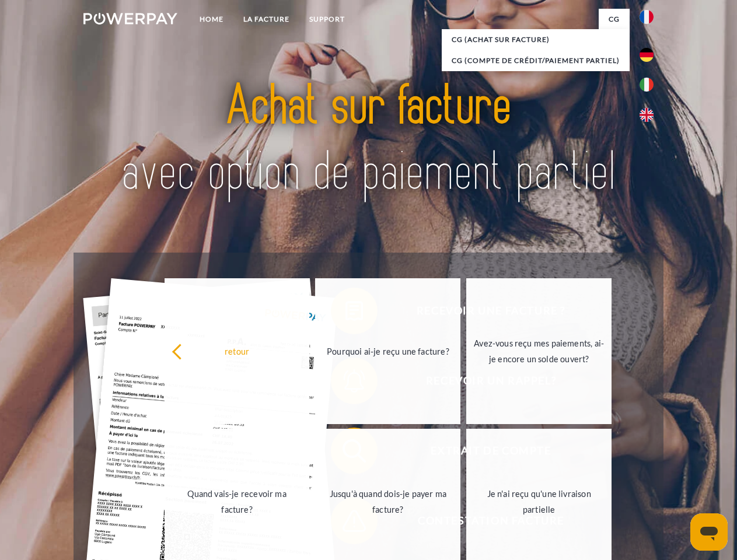  I want to click on a: CG (achat sur facture), so click(536, 40).